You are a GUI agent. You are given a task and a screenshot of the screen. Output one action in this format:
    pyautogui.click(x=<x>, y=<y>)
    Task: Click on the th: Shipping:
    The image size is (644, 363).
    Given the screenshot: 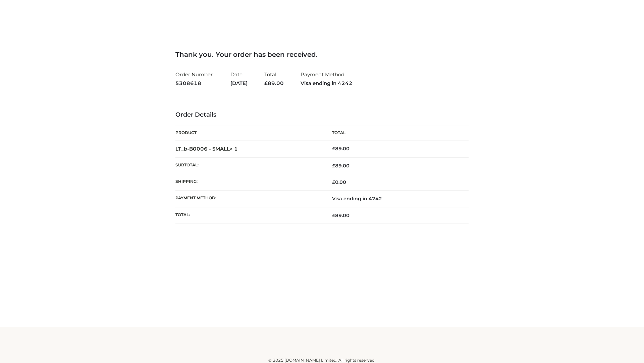 What is the action you would take?
    pyautogui.click(x=249, y=182)
    